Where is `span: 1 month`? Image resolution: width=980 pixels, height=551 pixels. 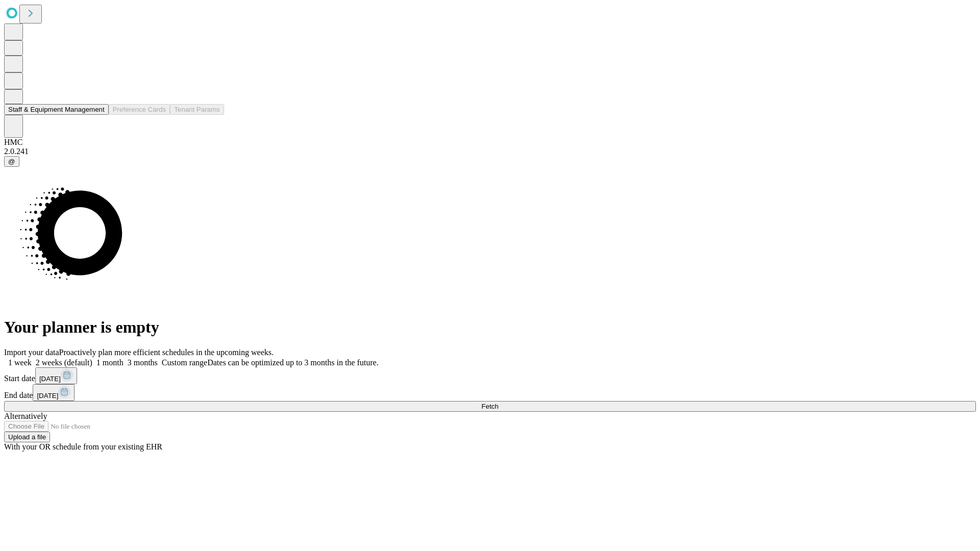 span: 1 month is located at coordinates (110, 362).